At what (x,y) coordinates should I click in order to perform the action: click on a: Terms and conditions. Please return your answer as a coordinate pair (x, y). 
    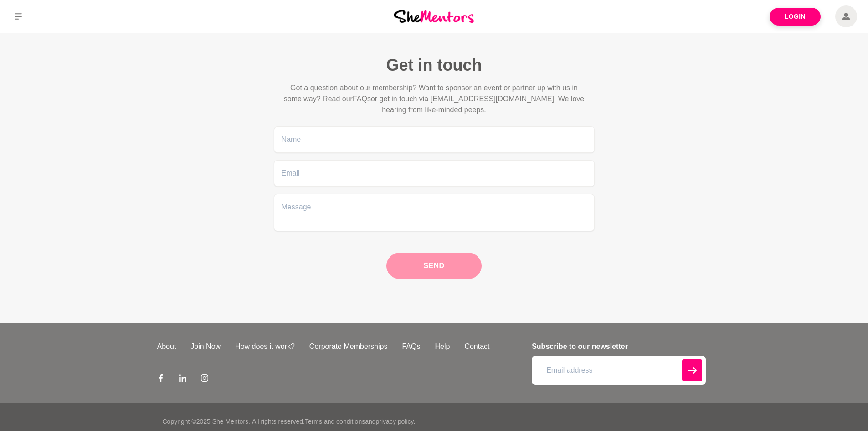
    Looking at the image, I should click on (334, 421).